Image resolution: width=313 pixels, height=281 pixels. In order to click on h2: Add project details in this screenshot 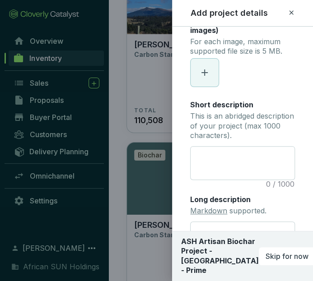, I will do `click(229, 13)`.